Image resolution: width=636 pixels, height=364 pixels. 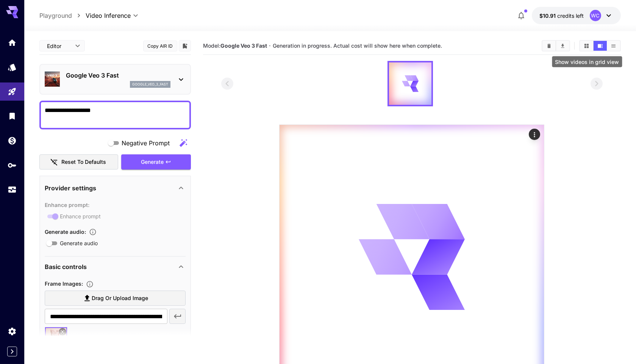 I want to click on div: $10.91075, so click(x=561, y=16).